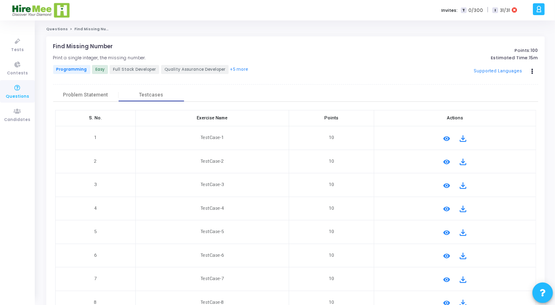  I want to click on nav: breadcrumb, so click(295, 29).